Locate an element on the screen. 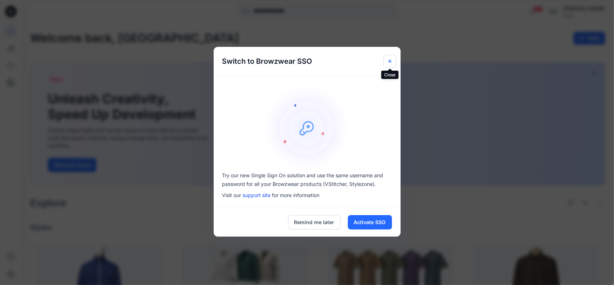 Image resolution: width=614 pixels, height=285 pixels. h5: Switch to Browzwear SSO is located at coordinates (267, 61).